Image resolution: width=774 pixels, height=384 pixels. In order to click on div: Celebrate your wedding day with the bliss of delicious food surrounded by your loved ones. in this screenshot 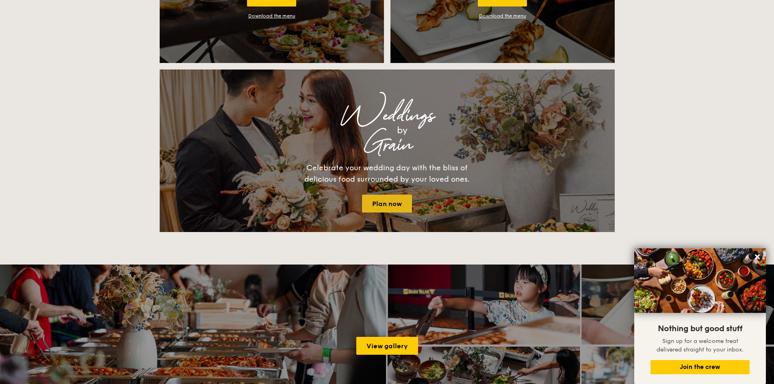, I will do `click(387, 174)`.